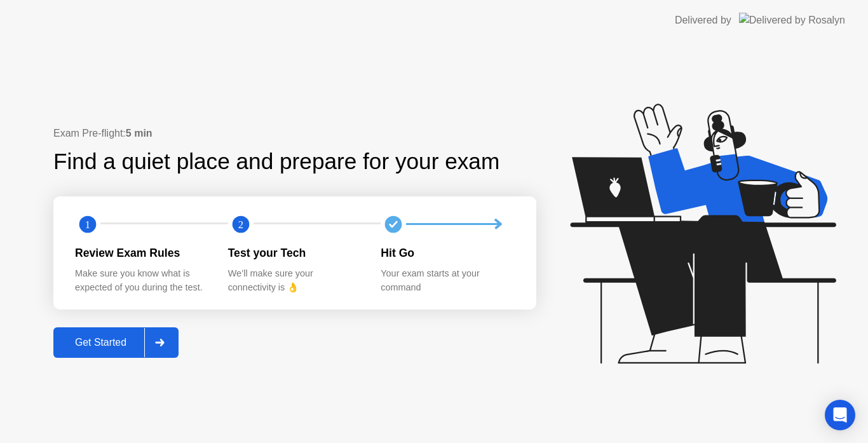 This screenshot has height=443, width=868. I want to click on b: 5 min, so click(139, 133).